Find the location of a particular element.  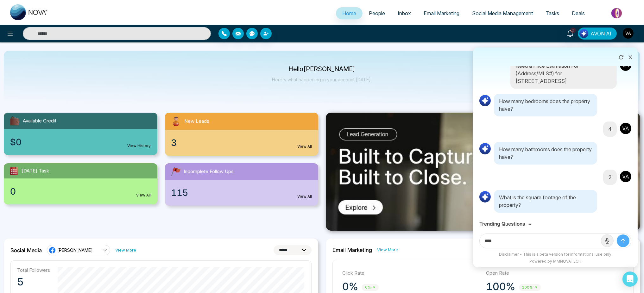

a: Incomplete Follow Ups115View All is located at coordinates (241, 185).